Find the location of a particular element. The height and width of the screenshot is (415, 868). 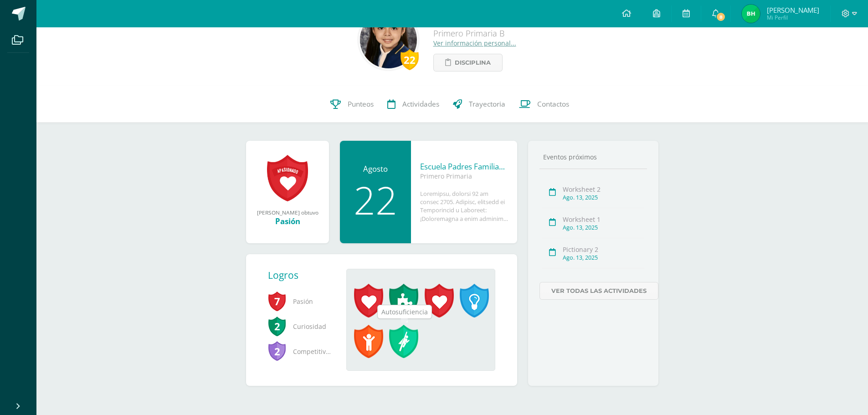

div: Agosto is located at coordinates (375, 169).